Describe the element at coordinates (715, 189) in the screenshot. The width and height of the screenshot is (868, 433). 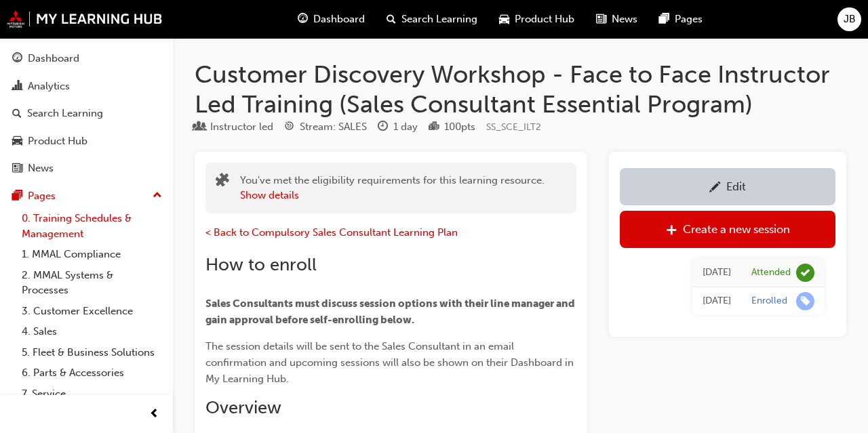
I see `span: pencil-icon` at that location.